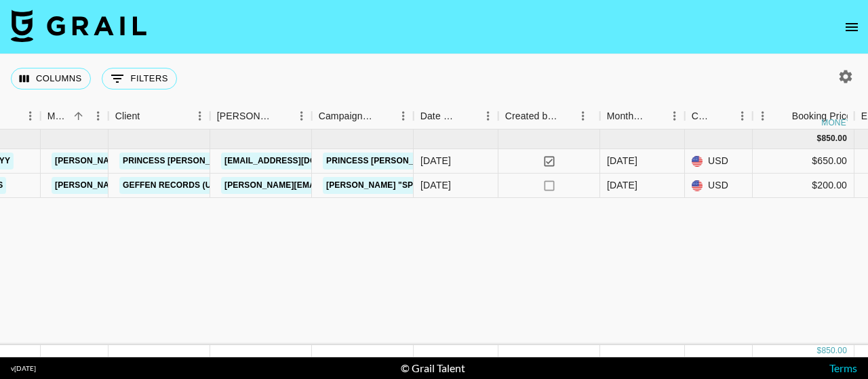 This screenshot has height=379, width=868. Describe the element at coordinates (261, 116) in the screenshot. I see `div: Booker` at that location.